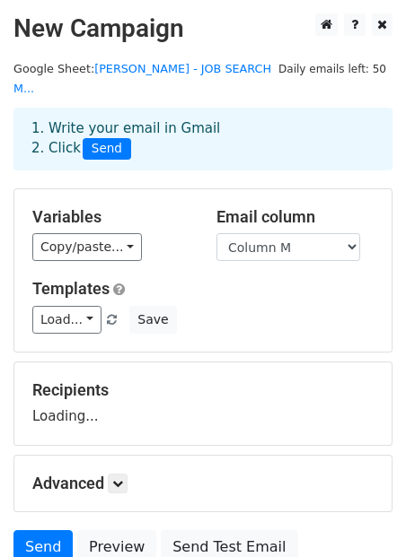 The width and height of the screenshot is (406, 557). What do you see at coordinates (87, 247) in the screenshot?
I see `a: Copy/paste...` at bounding box center [87, 247].